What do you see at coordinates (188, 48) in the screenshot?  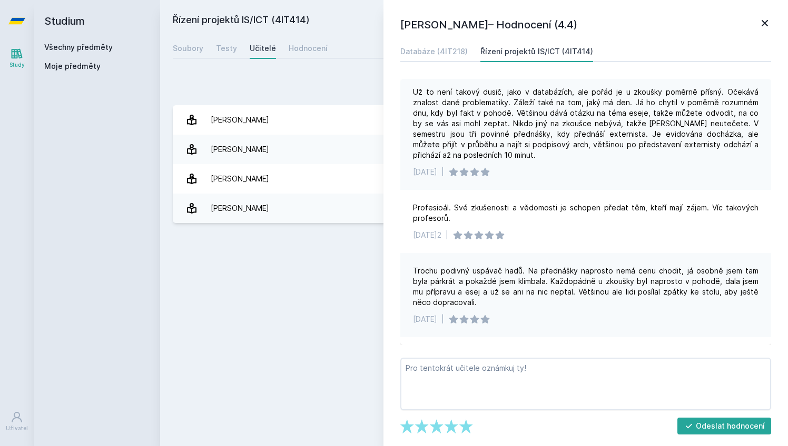 I see `div: Soubory` at bounding box center [188, 48].